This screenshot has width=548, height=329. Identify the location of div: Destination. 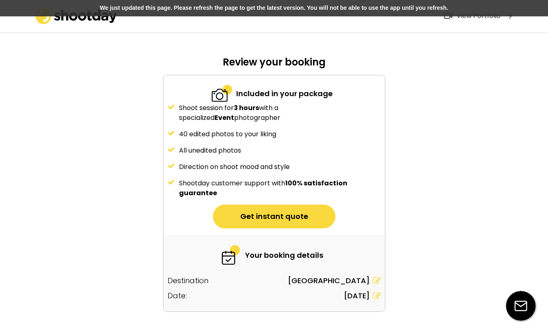
(188, 280).